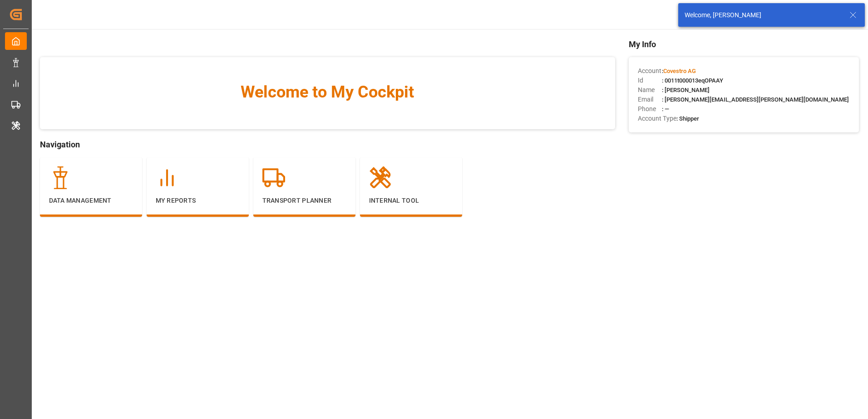 The image size is (868, 419). What do you see at coordinates (327, 145) in the screenshot?
I see `span: Navigation` at bounding box center [327, 145].